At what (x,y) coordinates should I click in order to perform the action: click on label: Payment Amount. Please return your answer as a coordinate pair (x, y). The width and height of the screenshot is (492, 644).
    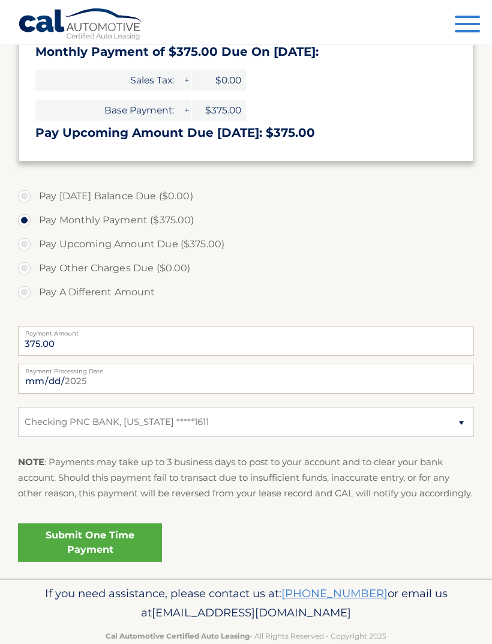
    Looking at the image, I should click on (246, 331).